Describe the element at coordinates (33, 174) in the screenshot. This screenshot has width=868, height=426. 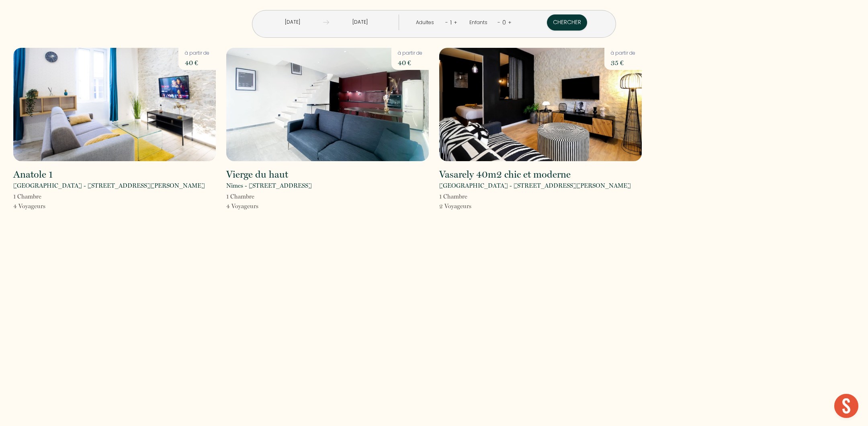
I see `h2: Anatole 1` at that location.